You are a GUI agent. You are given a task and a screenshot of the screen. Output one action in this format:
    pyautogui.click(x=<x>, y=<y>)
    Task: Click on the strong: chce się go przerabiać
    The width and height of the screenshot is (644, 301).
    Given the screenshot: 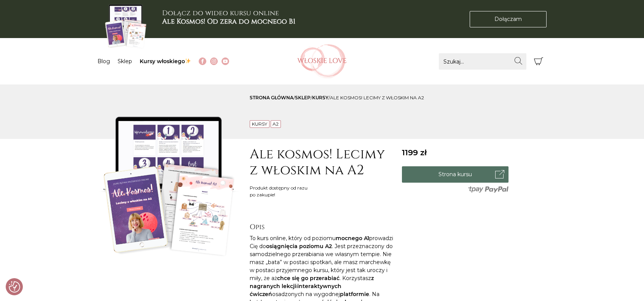 What is the action you would take?
    pyautogui.click(x=308, y=278)
    